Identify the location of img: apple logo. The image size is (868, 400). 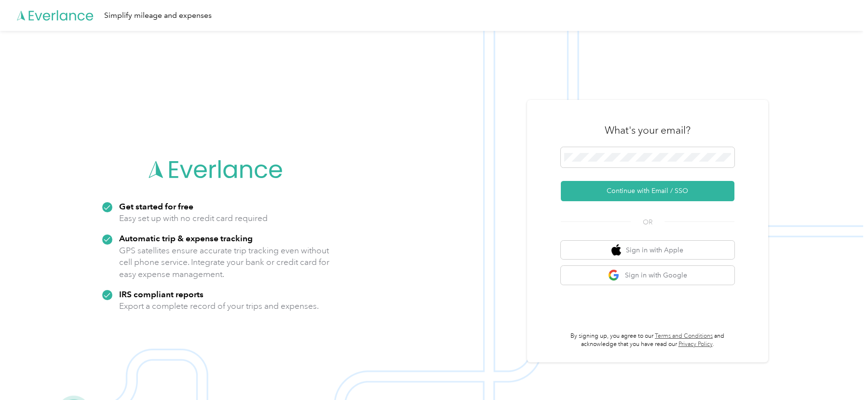
(616, 250).